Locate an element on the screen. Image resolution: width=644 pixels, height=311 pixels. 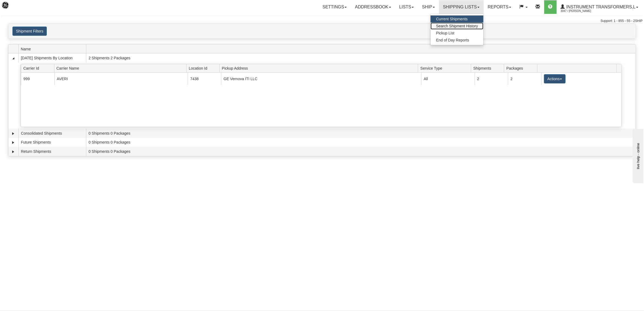
img: logo3047.jpg is located at coordinates (15, 8).